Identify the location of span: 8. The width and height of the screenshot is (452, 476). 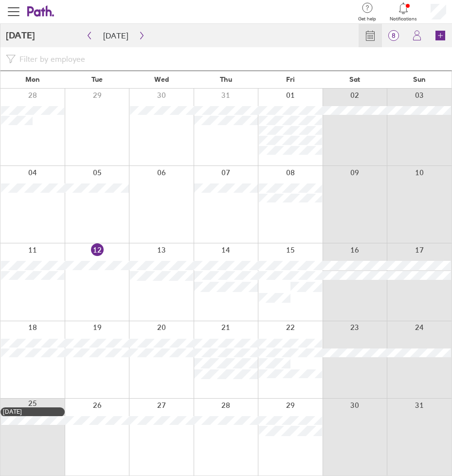
(394, 36).